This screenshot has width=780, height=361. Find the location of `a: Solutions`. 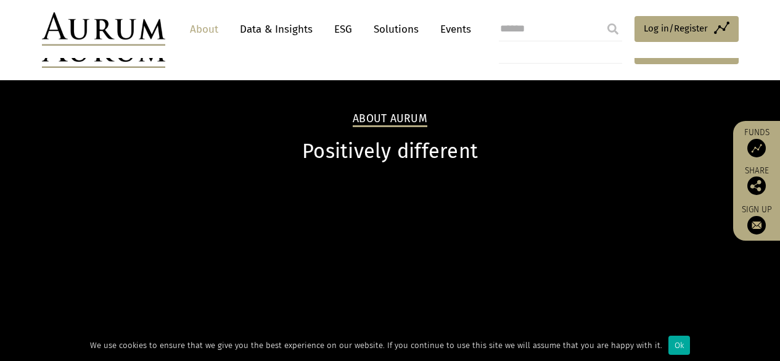

a: Solutions is located at coordinates (396, 29).